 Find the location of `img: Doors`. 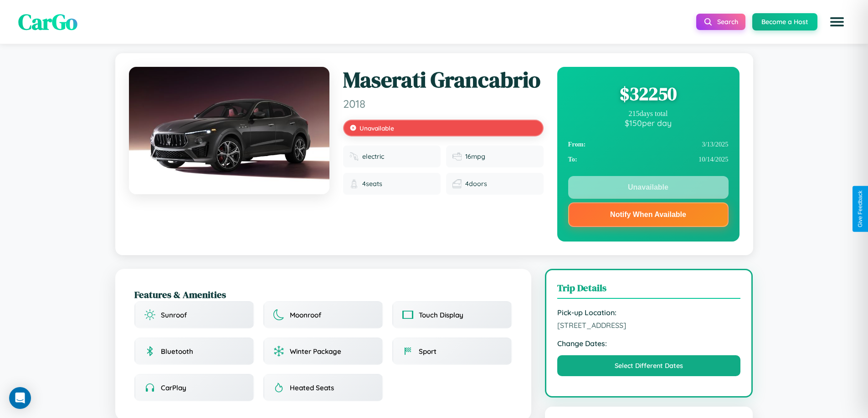

img: Doors is located at coordinates (457, 184).